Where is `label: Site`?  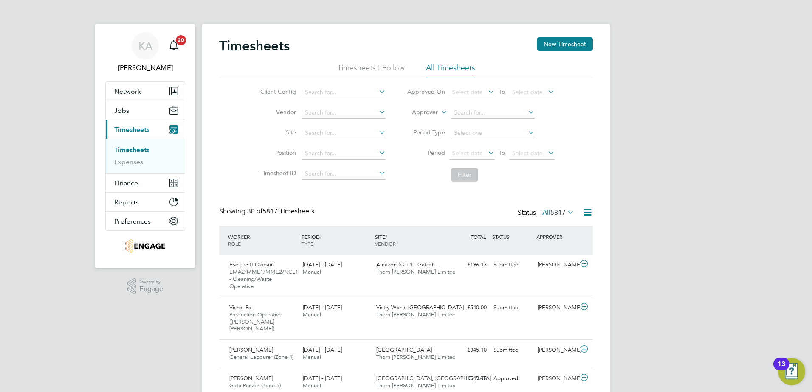
label: Site is located at coordinates (277, 133).